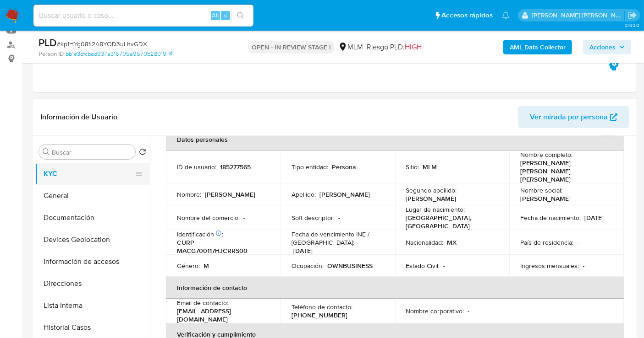  I want to click on button: search-icon, so click(240, 16).